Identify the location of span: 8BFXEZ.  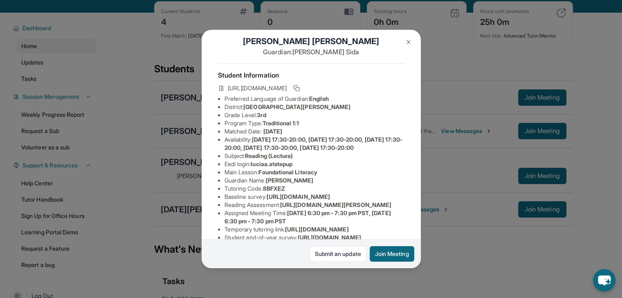
(274, 188).